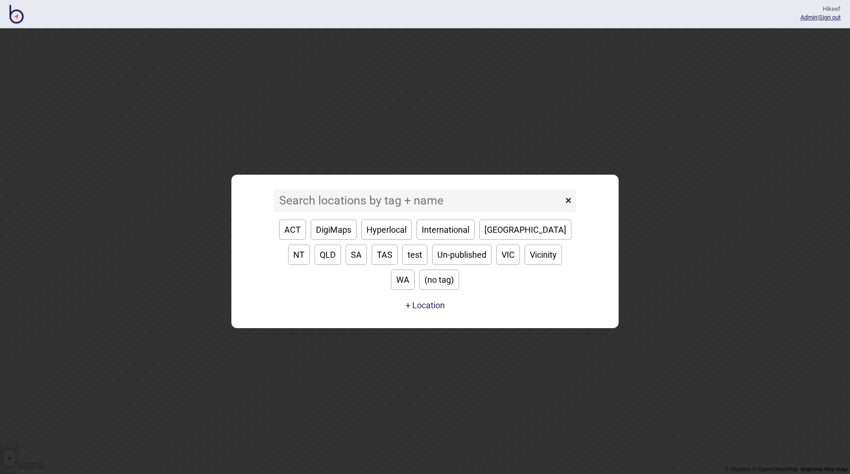  Describe the element at coordinates (292, 230) in the screenshot. I see `button: ACT` at that location.